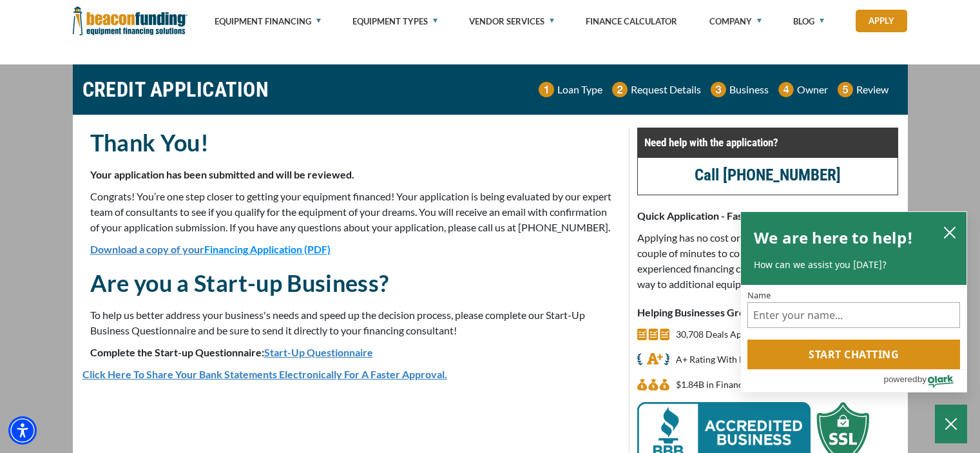  What do you see at coordinates (267, 249) in the screenshot?
I see `span: Financing Application (PDF)` at bounding box center [267, 249].